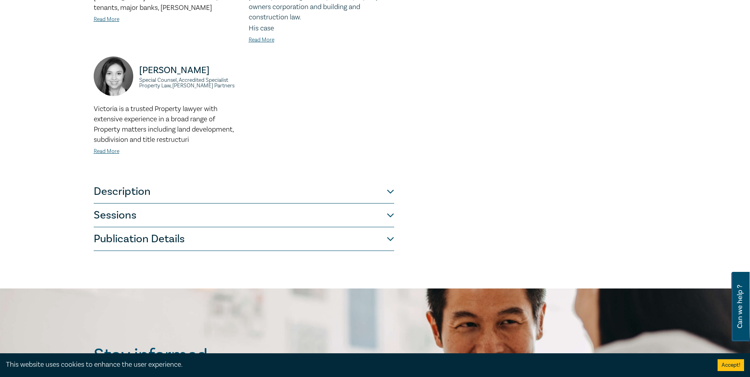 The width and height of the screenshot is (750, 377). What do you see at coordinates (113, 76) in the screenshot?
I see `img: https://s3.ap-southeast-2.amazonaws.com/leo-cussen-store-production-content/Contacts/Victoria%20A...` at bounding box center [113, 76].